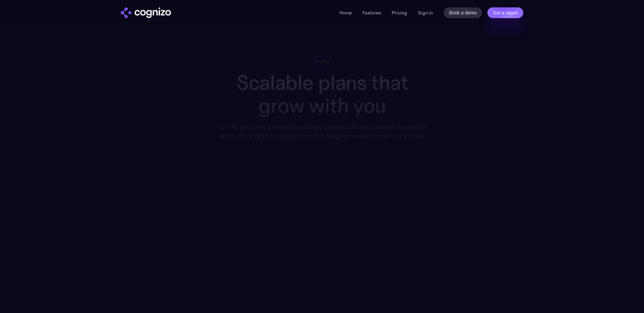 This screenshot has height=313, width=644. I want to click on div: Pricing, so click(322, 61).